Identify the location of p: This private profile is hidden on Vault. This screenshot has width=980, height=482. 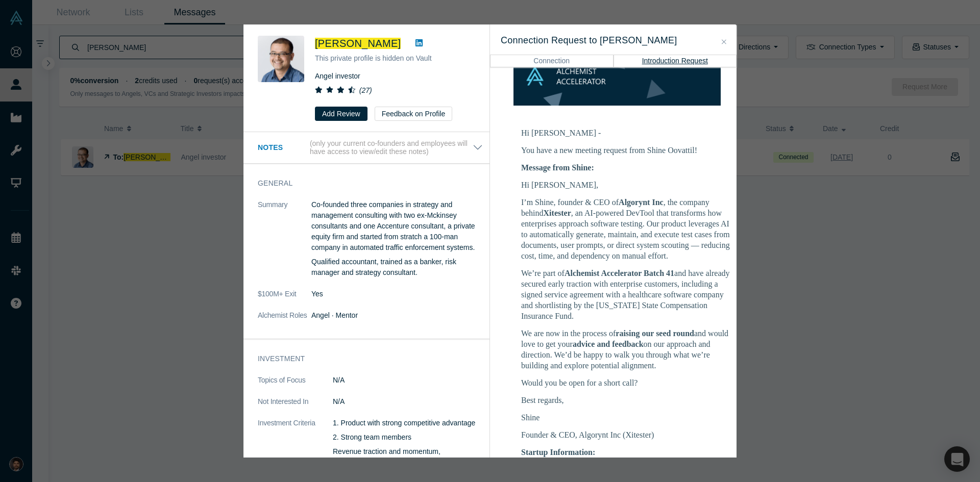
(395, 58).